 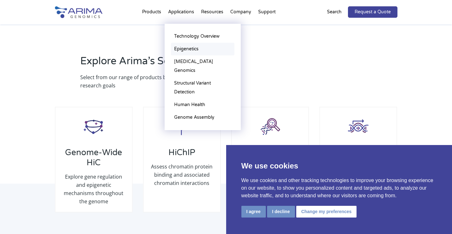 I want to click on button: Change my preferences, so click(x=326, y=212).